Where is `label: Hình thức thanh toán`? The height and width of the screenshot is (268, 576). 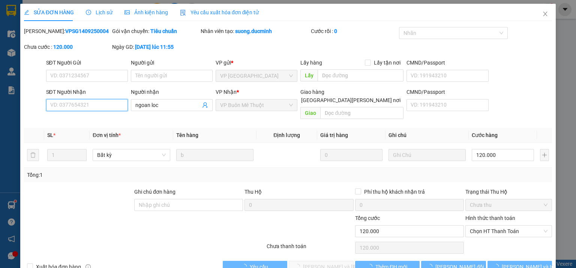 label: Hình thức thanh toán is located at coordinates (490, 218).